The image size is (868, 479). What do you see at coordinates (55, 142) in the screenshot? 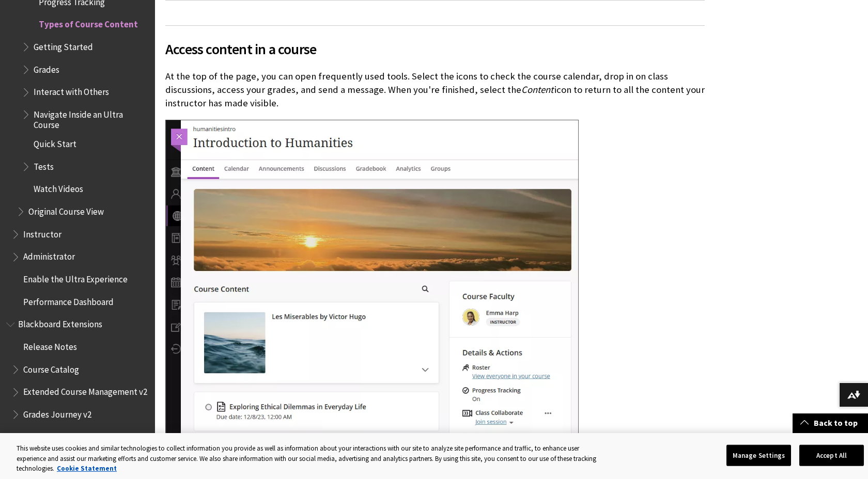
I see `span: Quick Start` at bounding box center [55, 142].